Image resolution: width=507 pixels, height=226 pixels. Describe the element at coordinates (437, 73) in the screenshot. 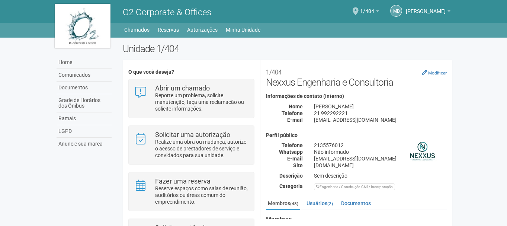

I see `small: Modificar` at that location.